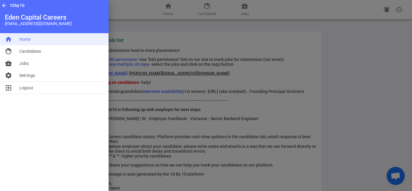  I want to click on span: Logout, so click(26, 88).